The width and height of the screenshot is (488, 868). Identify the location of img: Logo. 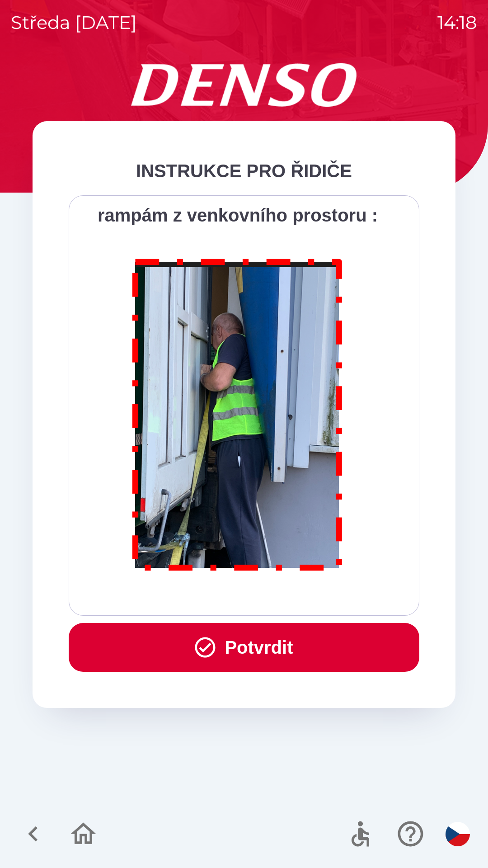
(244, 85).